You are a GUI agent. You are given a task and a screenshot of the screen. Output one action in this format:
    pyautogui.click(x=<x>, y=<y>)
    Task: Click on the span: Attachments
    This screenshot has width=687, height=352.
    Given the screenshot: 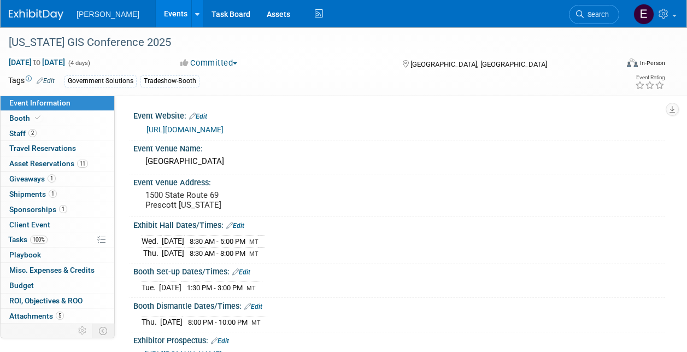 What is the action you would take?
    pyautogui.click(x=37, y=316)
    